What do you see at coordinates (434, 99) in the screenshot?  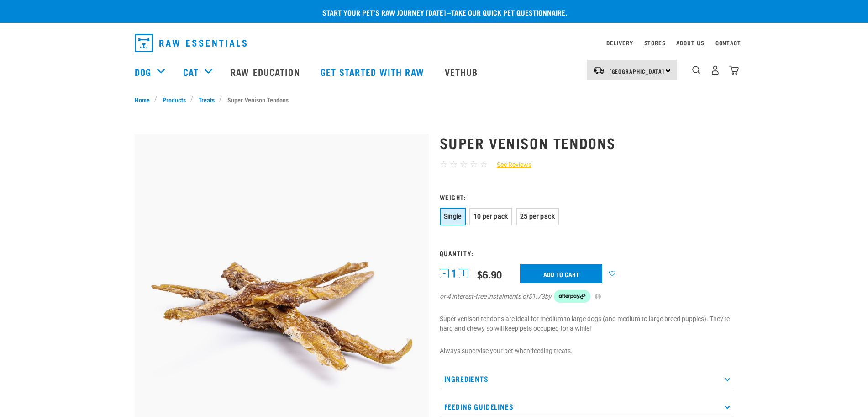 I see `nav: breadcrumbs` at bounding box center [434, 99].